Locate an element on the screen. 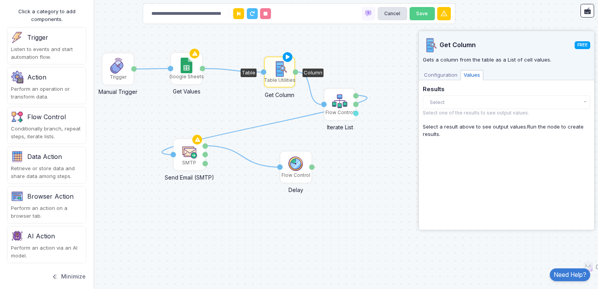 Image resolution: width=598 pixels, height=289 pixels. div: Conditionally branch, repeat steps, iterate lists. is located at coordinates (47, 132).